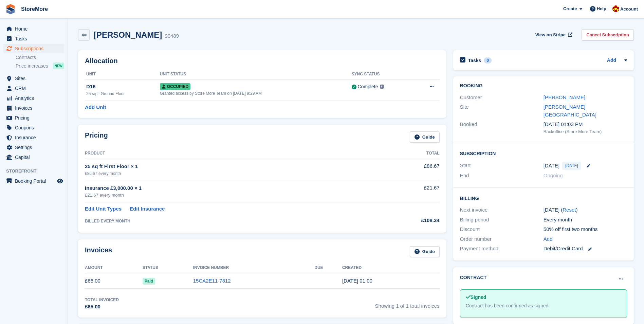 Image resolution: width=644 pixels, height=324 pixels. Describe the element at coordinates (35, 108) in the screenshot. I see `span: Invoices` at that location.